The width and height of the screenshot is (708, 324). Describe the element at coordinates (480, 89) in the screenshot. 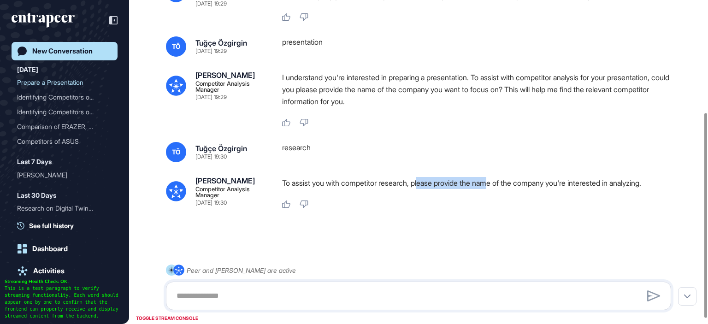

I see `p: I understand you're interested in preparing a presentation. To assist with competitor analysis fo...` at that location.